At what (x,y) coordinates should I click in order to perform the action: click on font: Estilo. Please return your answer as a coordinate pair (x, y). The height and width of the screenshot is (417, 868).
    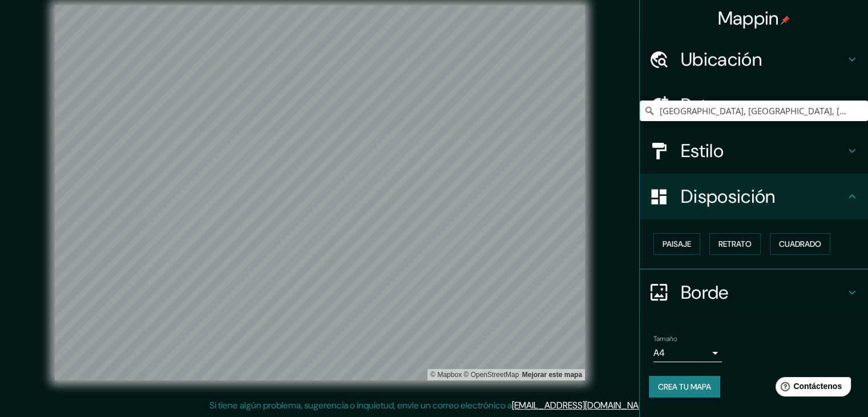
    Looking at the image, I should click on (702, 151).